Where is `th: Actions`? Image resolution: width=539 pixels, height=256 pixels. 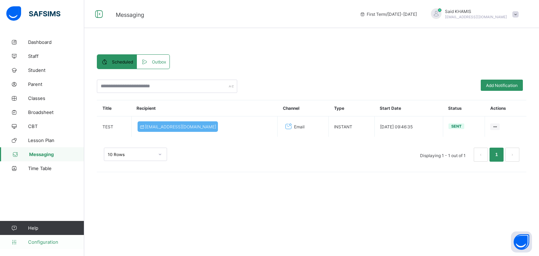 th: Actions is located at coordinates (506, 108).